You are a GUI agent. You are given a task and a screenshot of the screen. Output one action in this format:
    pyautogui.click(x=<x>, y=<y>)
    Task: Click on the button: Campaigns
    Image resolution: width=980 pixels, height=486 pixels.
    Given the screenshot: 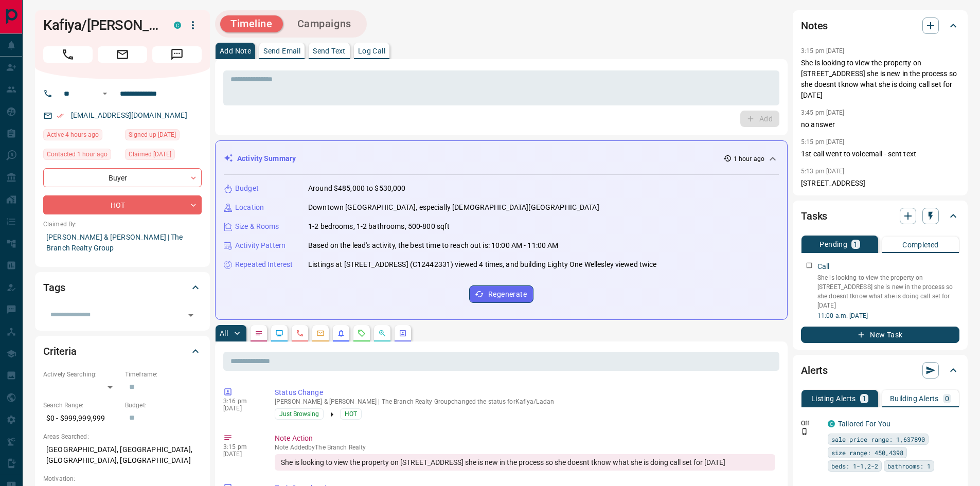 What is the action you would take?
    pyautogui.click(x=324, y=24)
    